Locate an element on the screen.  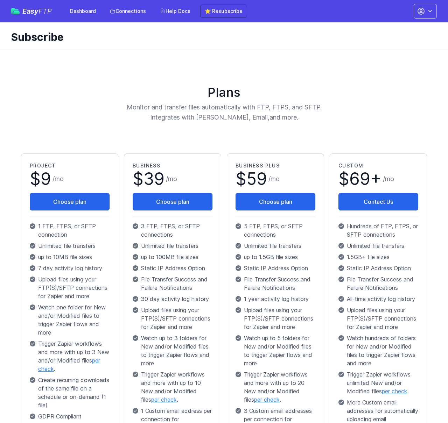
p: GDPR Compliant is located at coordinates (70, 416).